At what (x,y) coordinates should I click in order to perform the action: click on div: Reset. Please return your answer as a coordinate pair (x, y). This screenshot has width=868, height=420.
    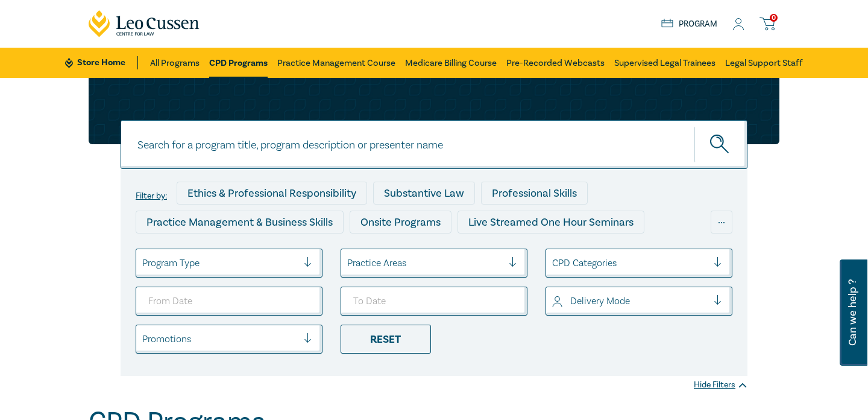
    Looking at the image, I should click on (386, 338).